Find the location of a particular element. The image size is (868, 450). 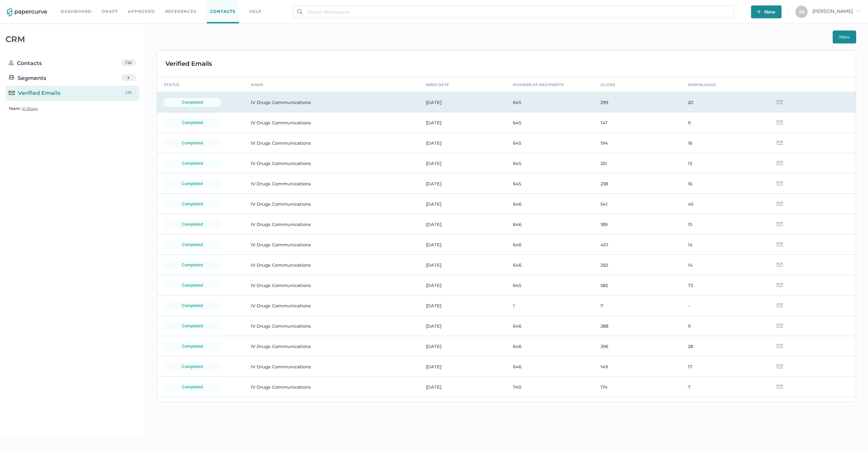

td: 189 is located at coordinates (638, 224).